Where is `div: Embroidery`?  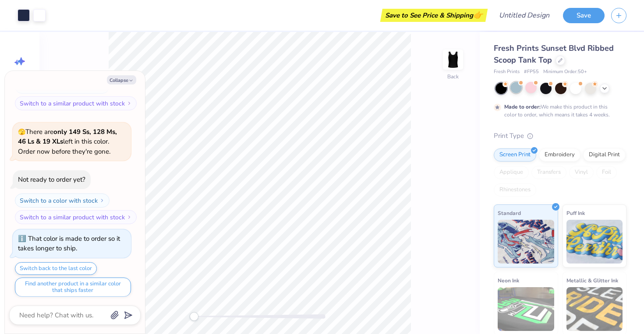
div: Embroidery is located at coordinates (559, 155).